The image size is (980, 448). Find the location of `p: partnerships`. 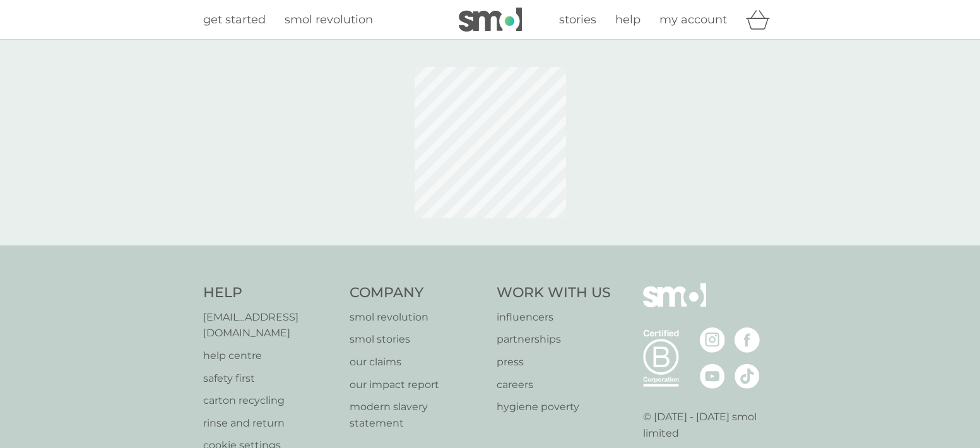

p: partnerships is located at coordinates (554, 340).